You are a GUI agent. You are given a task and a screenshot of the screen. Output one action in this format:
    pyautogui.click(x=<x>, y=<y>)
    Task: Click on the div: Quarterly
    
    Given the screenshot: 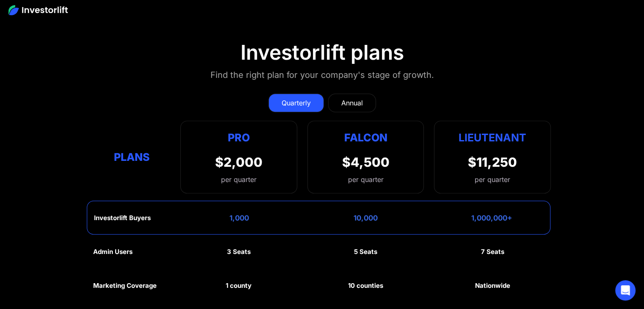 What is the action you would take?
    pyautogui.click(x=296, y=103)
    